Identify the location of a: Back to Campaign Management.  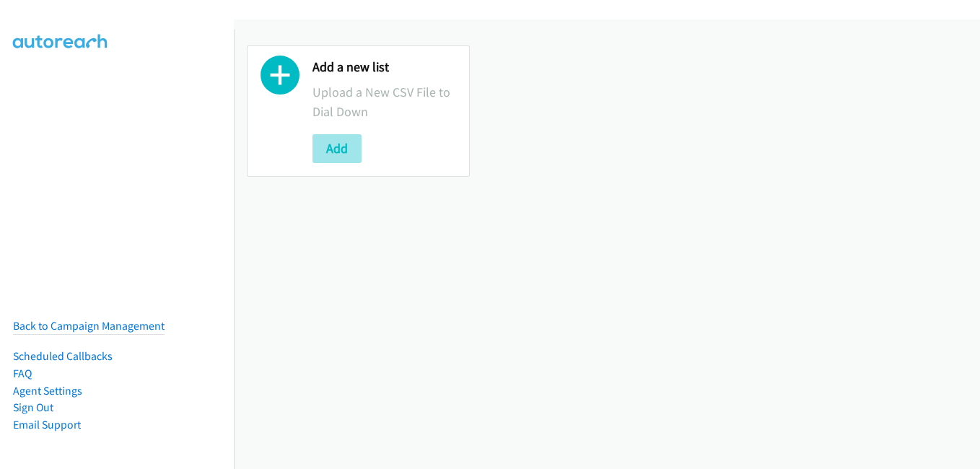
(89, 325).